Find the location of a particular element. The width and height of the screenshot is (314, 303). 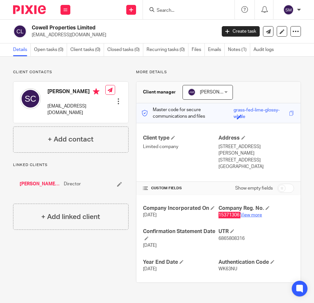

a: Create task is located at coordinates (240, 31).